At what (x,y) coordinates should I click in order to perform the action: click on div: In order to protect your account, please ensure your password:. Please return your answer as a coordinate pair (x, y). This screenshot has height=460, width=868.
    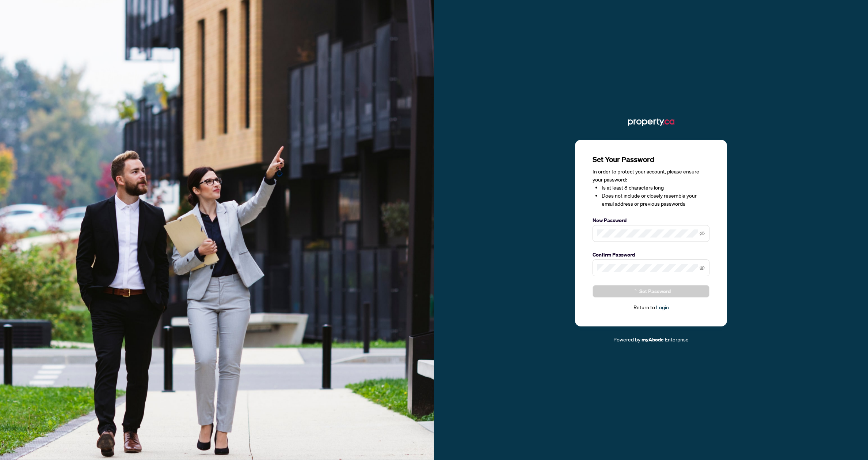
    Looking at the image, I should click on (652, 187).